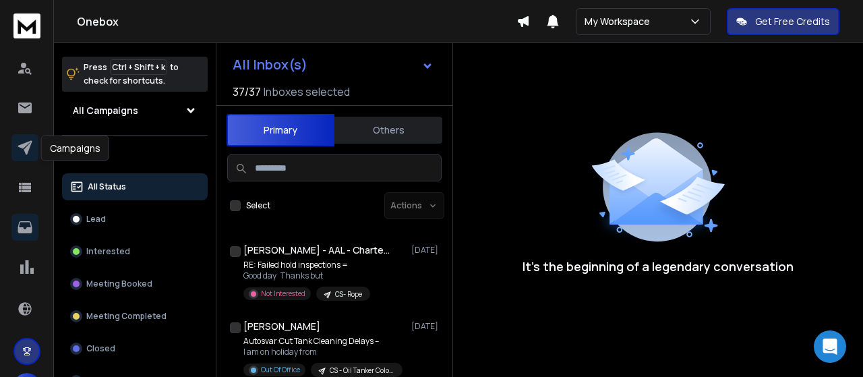 This screenshot has height=377, width=863. I want to click on div: Campaigns, so click(75, 148).